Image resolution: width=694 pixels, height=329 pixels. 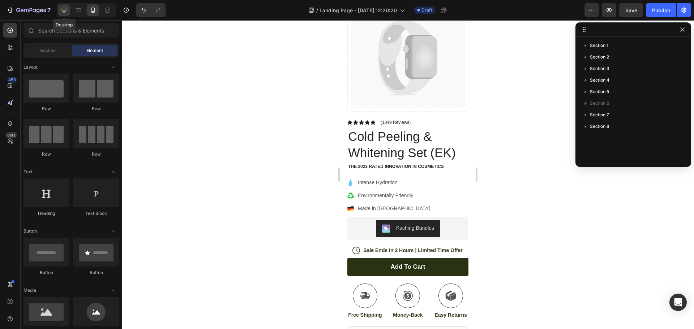 What do you see at coordinates (30, 291) in the screenshot?
I see `span: Media` at bounding box center [30, 291].